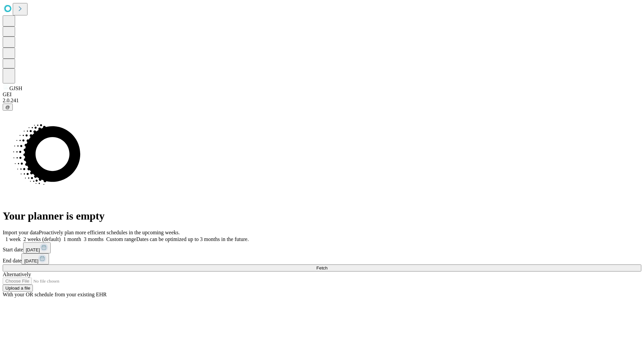 The width and height of the screenshot is (644, 362). Describe the element at coordinates (42, 239) in the screenshot. I see `span: 2 weeks (default)` at that location.